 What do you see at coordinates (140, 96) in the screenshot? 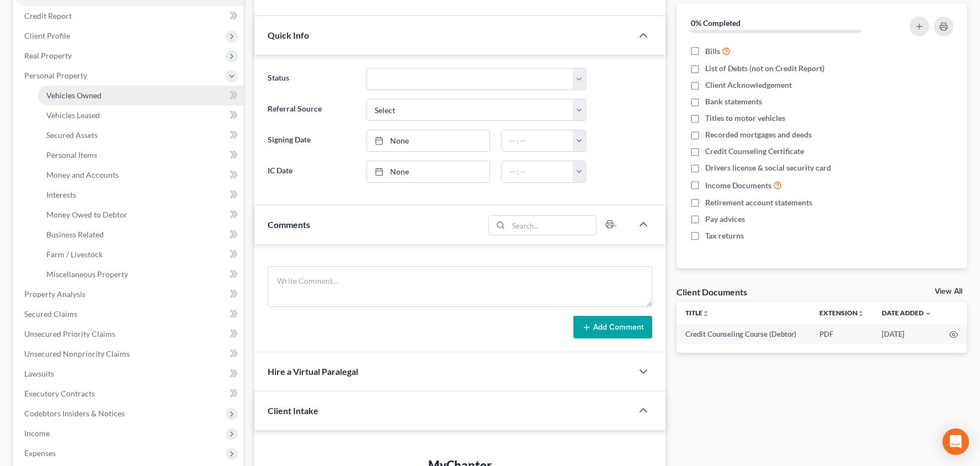
I see `a: Vehicles Owned` at bounding box center [140, 96].